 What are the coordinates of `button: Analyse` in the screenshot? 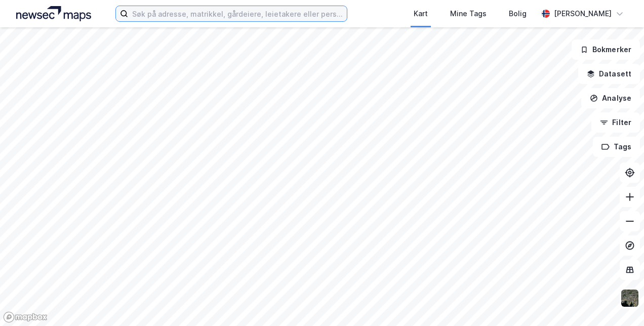 It's located at (611, 98).